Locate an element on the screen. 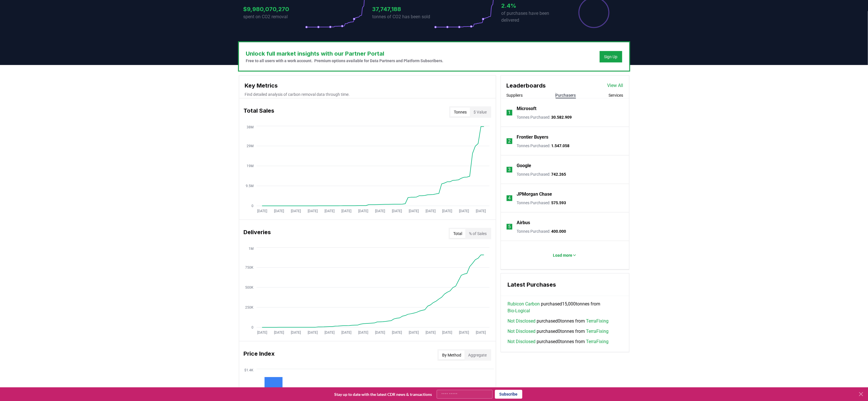 Image resolution: width=868 pixels, height=401 pixels. h3: Total Sales is located at coordinates (259, 112).